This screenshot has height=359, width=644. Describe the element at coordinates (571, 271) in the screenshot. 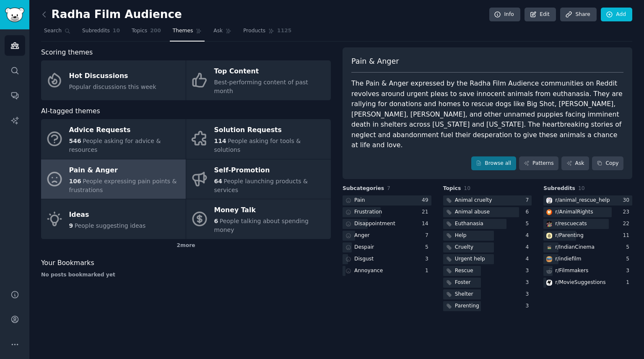

I see `div: r/ Filmmakers` at that location.